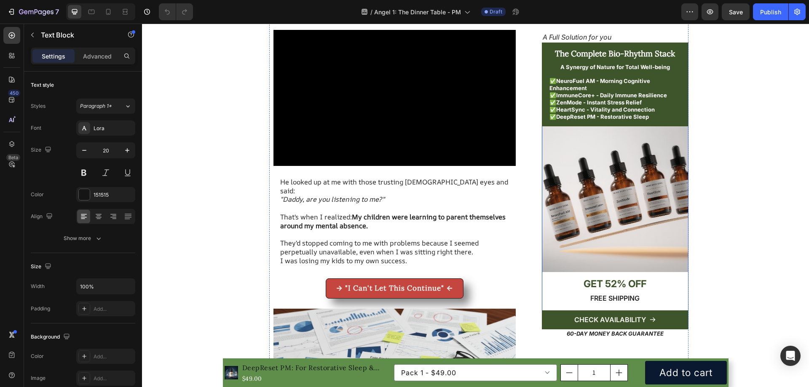 The image size is (809, 387). What do you see at coordinates (97, 56) in the screenshot?
I see `p: Advanced` at bounding box center [97, 56].